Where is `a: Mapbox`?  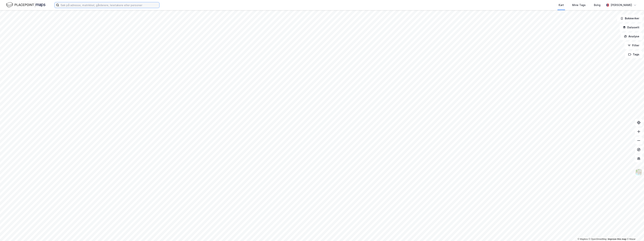
a: Mapbox is located at coordinates (583, 239).